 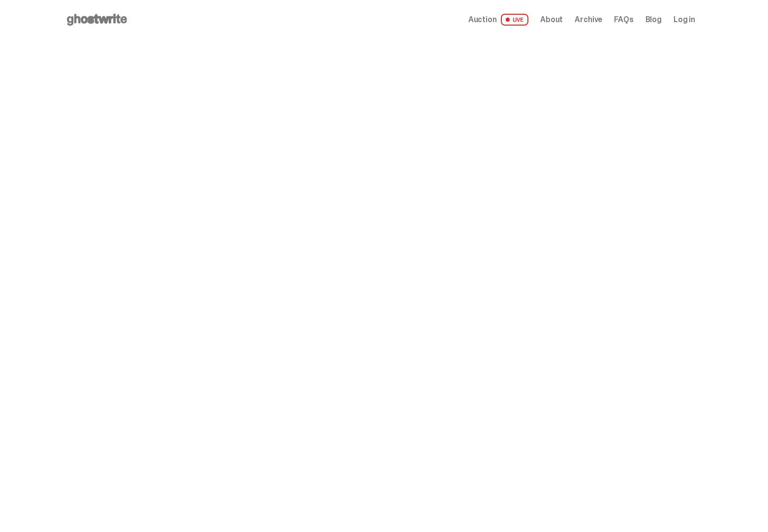 I want to click on span: FAQs, so click(x=624, y=20).